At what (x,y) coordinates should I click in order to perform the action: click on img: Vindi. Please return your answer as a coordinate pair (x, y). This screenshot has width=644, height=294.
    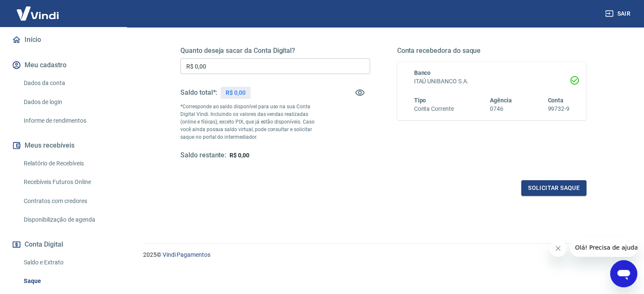
    Looking at the image, I should click on (38, 13).